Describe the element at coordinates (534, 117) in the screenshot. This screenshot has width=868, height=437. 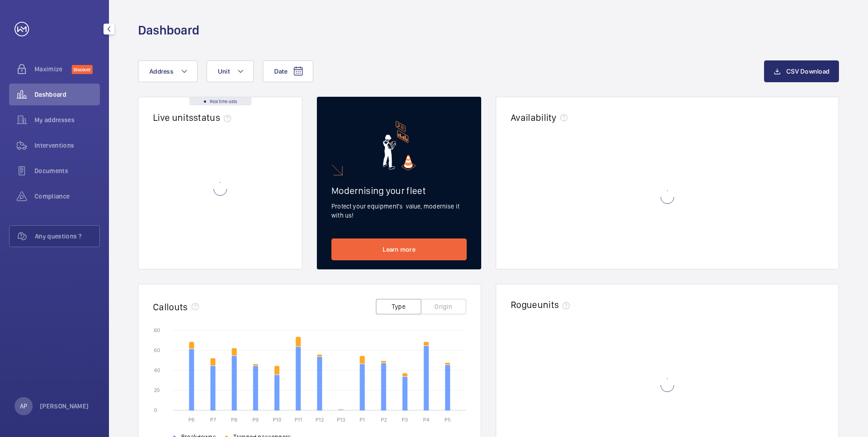
I see `h2: Availability` at that location.